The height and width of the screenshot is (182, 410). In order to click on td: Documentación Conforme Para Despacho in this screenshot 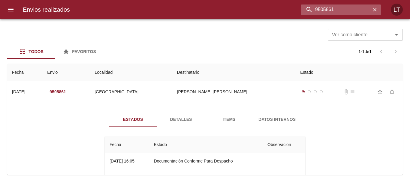, I will do `click(206, 161)`.